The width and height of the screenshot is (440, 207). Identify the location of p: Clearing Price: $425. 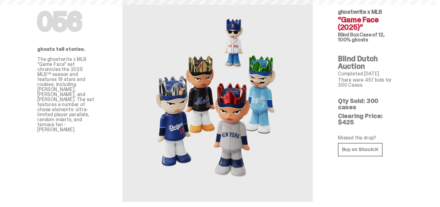
(368, 119).